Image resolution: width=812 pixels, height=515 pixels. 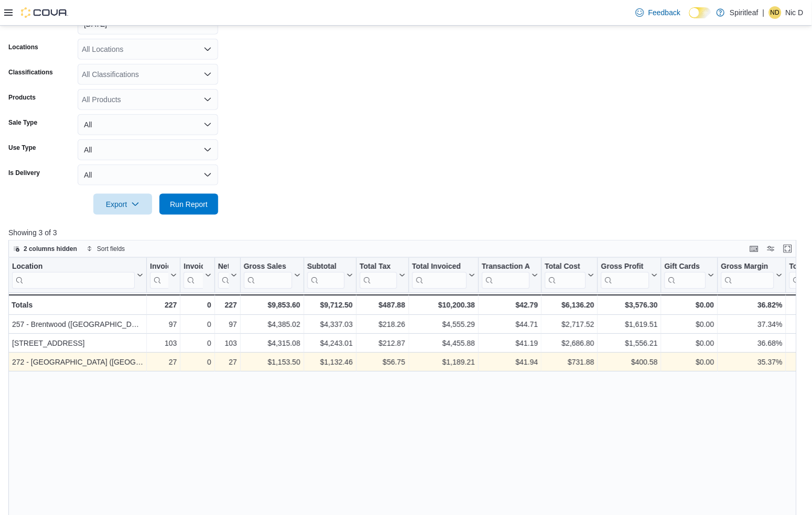 What do you see at coordinates (45, 12) in the screenshot?
I see `img: Cova` at bounding box center [45, 12].